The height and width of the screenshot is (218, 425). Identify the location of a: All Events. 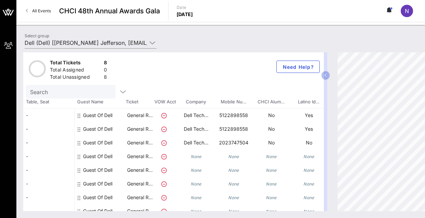
(38, 11).